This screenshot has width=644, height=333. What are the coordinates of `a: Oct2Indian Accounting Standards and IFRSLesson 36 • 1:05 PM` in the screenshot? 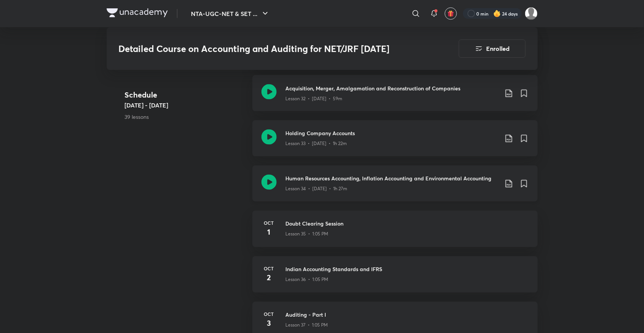 It's located at (395, 279).